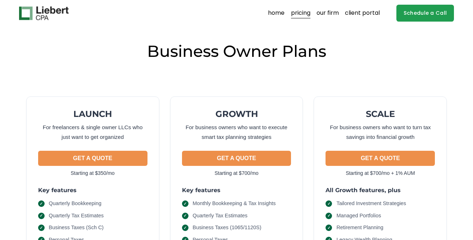 Image resolution: width=473 pixels, height=240 pixels. What do you see at coordinates (425, 13) in the screenshot?
I see `a: Schedule a Call` at bounding box center [425, 13].